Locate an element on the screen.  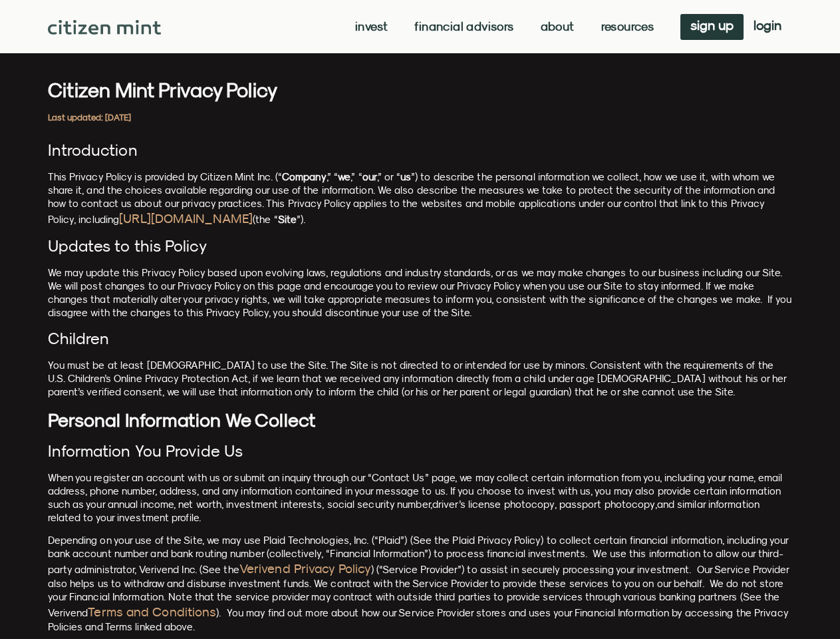
span: login is located at coordinates (768, 25).